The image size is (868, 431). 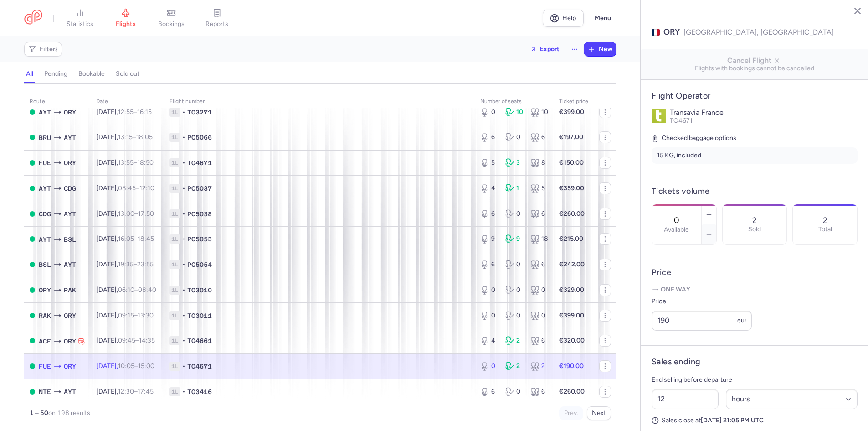 What do you see at coordinates (563, 18) in the screenshot?
I see `a: Help` at bounding box center [563, 18].